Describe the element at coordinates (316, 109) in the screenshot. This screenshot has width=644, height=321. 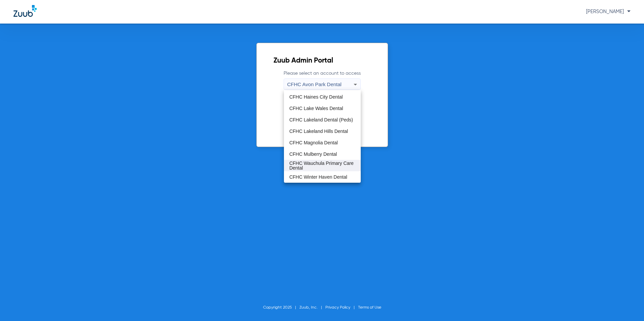
I see `span: CFHC Lake Wales Dental` at that location.